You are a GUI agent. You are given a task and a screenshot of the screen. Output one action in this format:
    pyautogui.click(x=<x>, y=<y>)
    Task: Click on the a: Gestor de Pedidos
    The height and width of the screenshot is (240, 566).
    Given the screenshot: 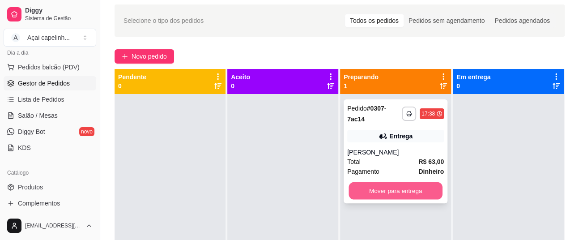 What is the action you would take?
    pyautogui.click(x=50, y=83)
    